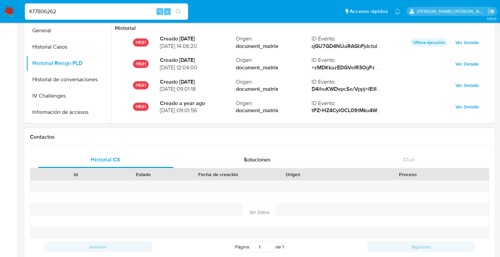 This screenshot has height=257, width=500. Describe the element at coordinates (198, 103) in the screenshot. I see `strong: Creado a year ago` at that location.